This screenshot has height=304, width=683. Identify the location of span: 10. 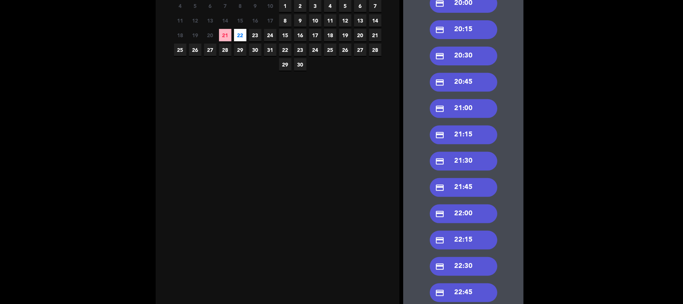
(315, 20).